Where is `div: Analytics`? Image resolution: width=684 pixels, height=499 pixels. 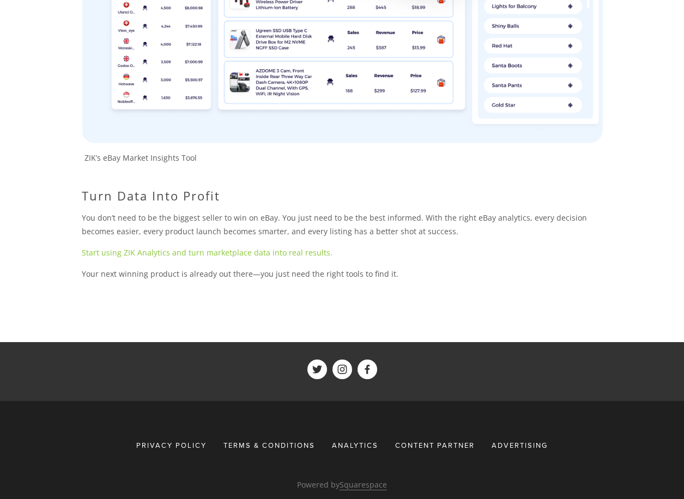
div: Analytics is located at coordinates (355, 446).